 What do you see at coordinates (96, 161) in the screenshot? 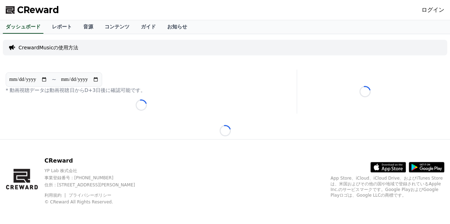
I see `p: CReward` at bounding box center [96, 161].